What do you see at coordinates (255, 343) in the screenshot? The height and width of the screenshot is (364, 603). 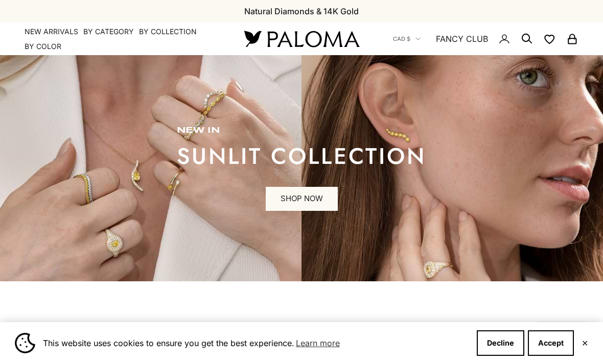 I see `span: This website uses cookies to ensure you get the best experience.` at bounding box center [255, 343].